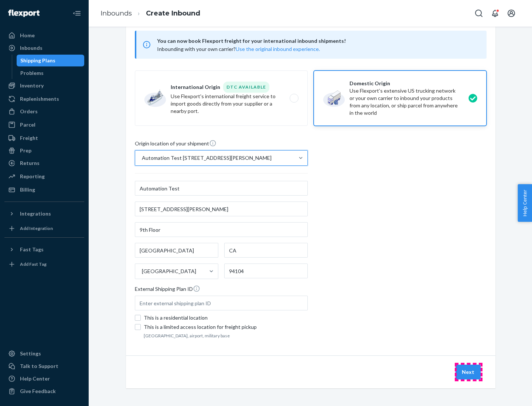  What do you see at coordinates (28, 125) in the screenshot?
I see `div: Parcel` at bounding box center [28, 125].